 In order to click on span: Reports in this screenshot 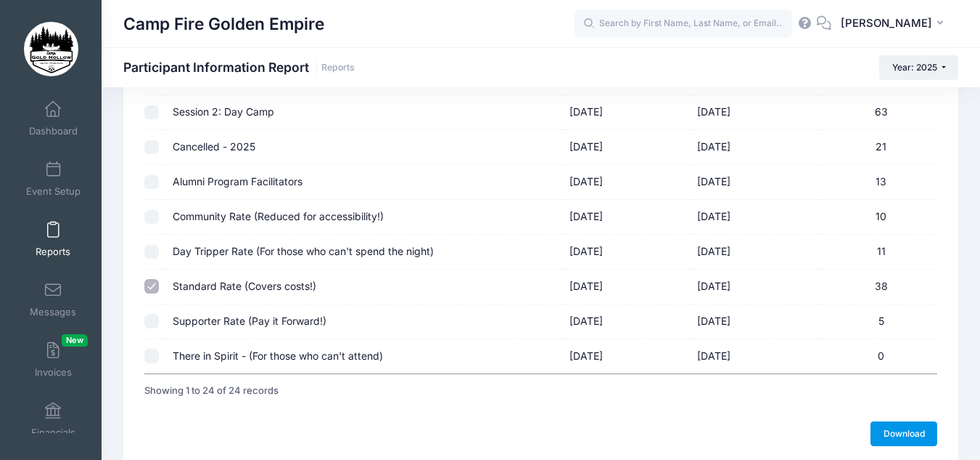, I will do `click(53, 251)`.